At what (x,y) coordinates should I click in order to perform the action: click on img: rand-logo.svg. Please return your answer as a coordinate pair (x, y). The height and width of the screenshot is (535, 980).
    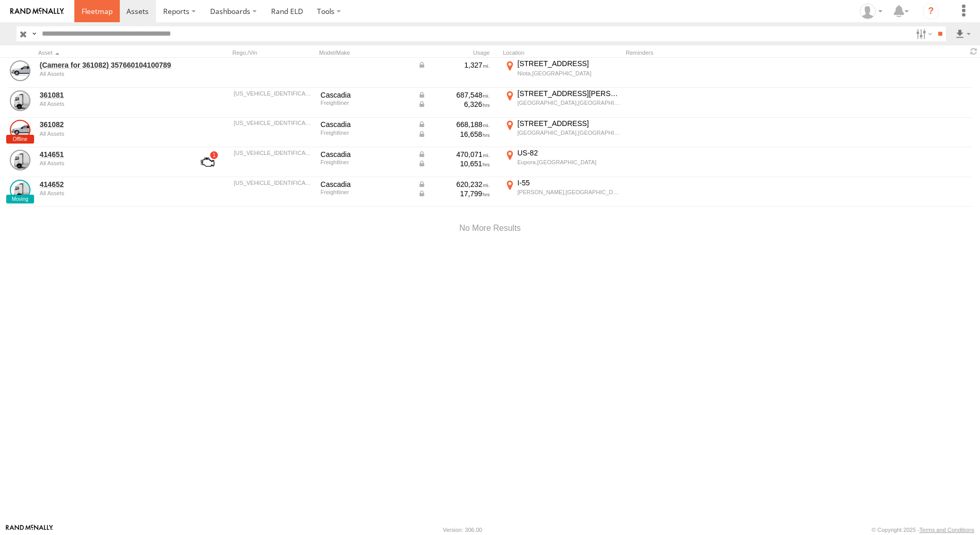
    Looking at the image, I should click on (37, 11).